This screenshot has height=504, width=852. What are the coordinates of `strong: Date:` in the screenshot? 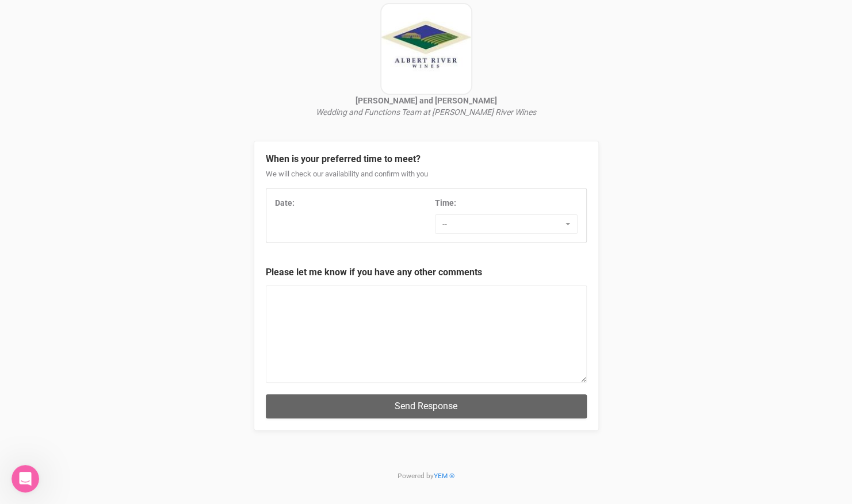 It's located at (285, 203).